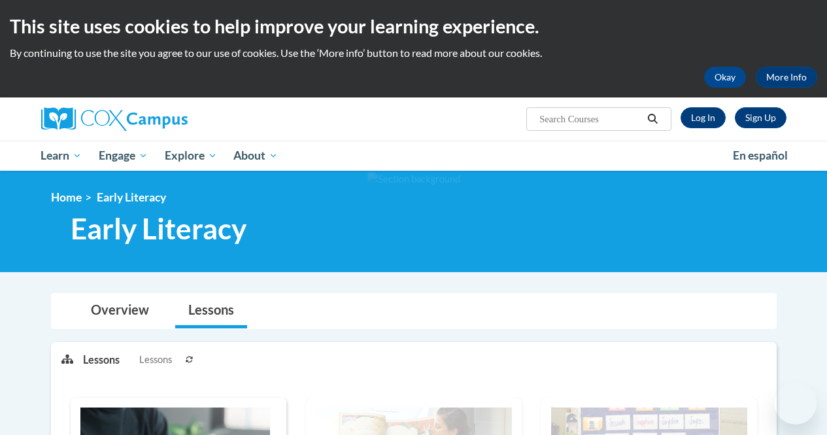 The width and height of the screenshot is (827, 435). I want to click on input: Search Courses, so click(591, 119).